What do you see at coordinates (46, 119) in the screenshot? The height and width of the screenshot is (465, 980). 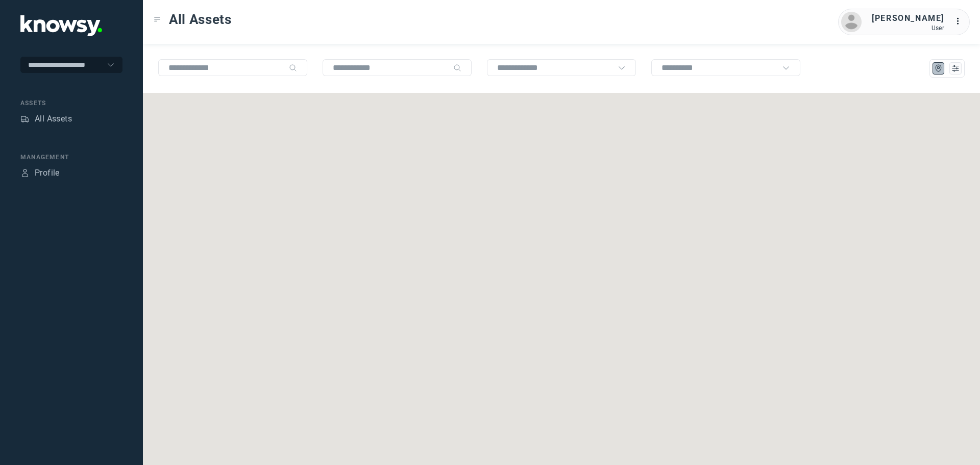 I see `a: AssetsAll Assets` at bounding box center [46, 119].